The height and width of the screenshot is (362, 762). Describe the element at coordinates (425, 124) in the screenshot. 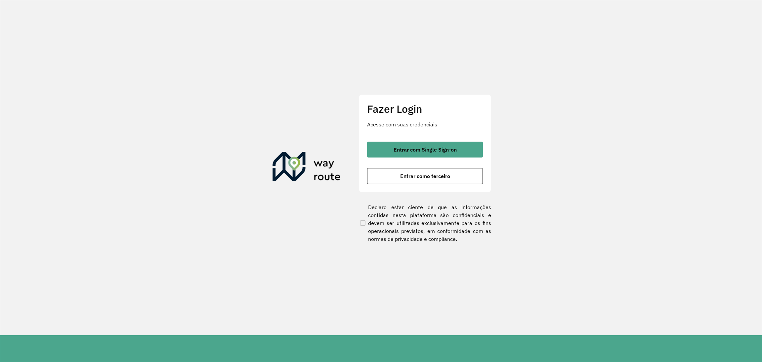

I see `p: Acesse com suas credenciais` at that location.